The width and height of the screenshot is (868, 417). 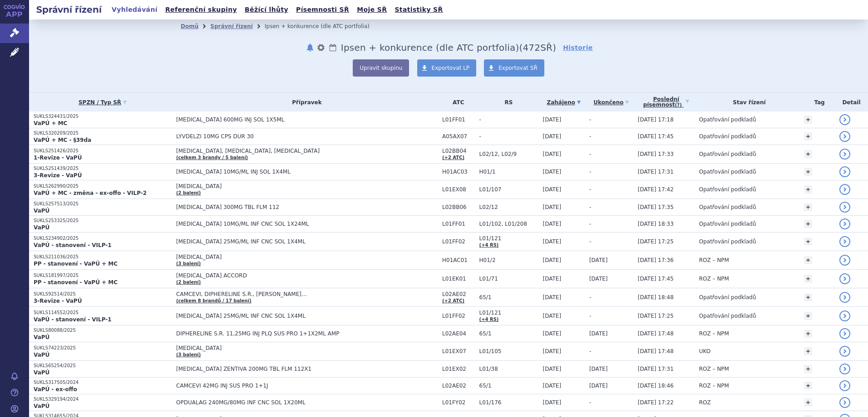 I want to click on a: Správní řízení, so click(x=232, y=27).